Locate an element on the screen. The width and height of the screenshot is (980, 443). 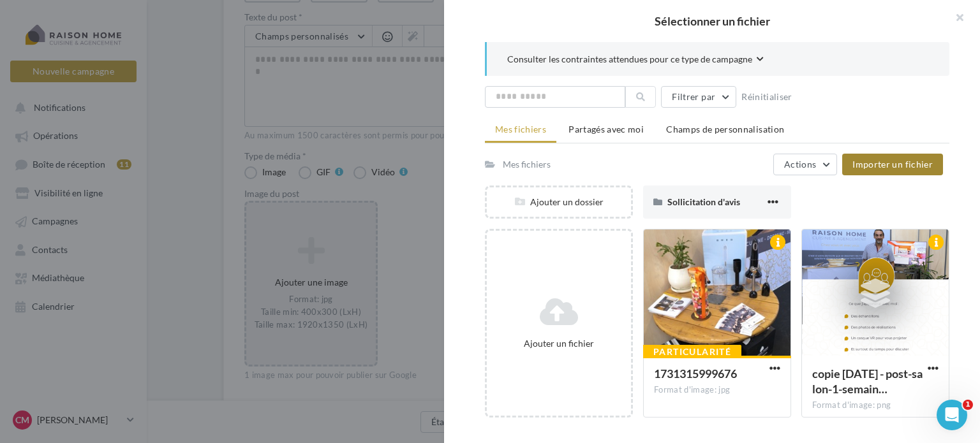
div: Mes fichiers is located at coordinates (526, 165).